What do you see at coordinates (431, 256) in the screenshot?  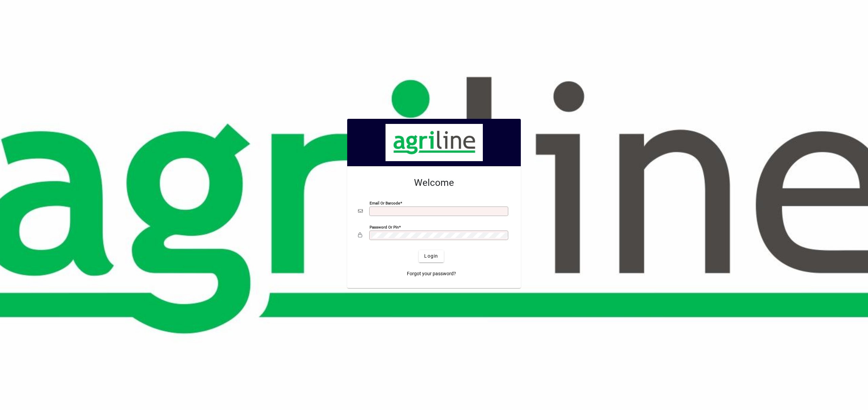 I see `span: Login` at bounding box center [431, 256].